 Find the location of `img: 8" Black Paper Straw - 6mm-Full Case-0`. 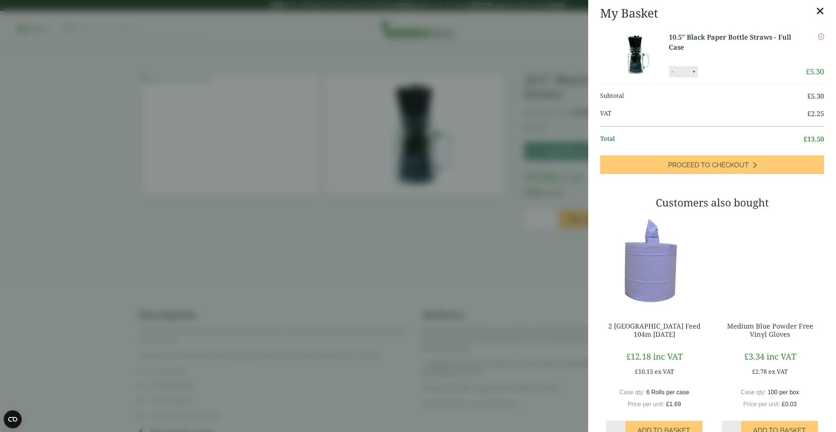

img: 8" Black Paper Straw - 6mm-Full Case-0 is located at coordinates (635, 55).